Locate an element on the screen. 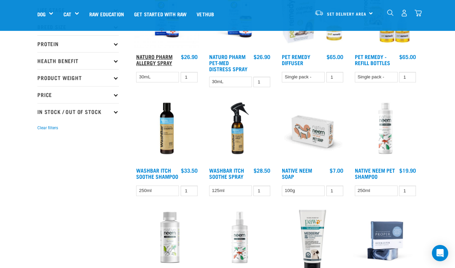 The width and height of the screenshot is (455, 268). a: Get started with Raw is located at coordinates (160, 14).